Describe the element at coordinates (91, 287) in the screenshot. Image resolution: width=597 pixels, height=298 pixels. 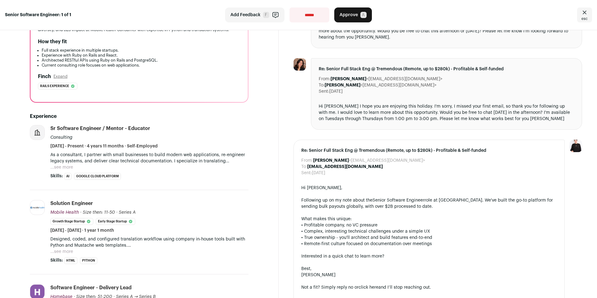
I see `div: Software Engineer - Delivery Lead` at that location.